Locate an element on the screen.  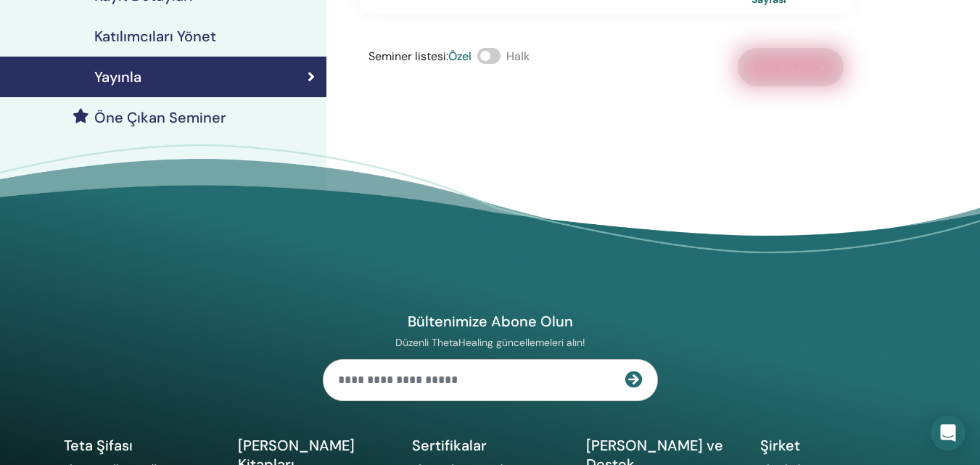
font: Sertifikalar is located at coordinates (449, 446).